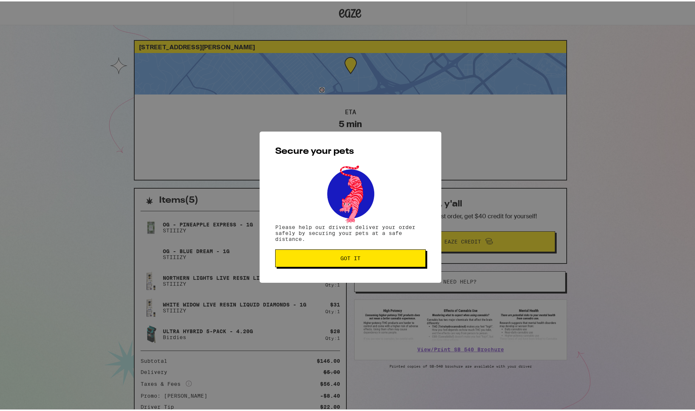 Image resolution: width=695 pixels, height=411 pixels. What do you see at coordinates (351, 232) in the screenshot?
I see `p: Please help our drivers deliver your order safely by securing your pets at a safe distance.` at bounding box center [351, 232].